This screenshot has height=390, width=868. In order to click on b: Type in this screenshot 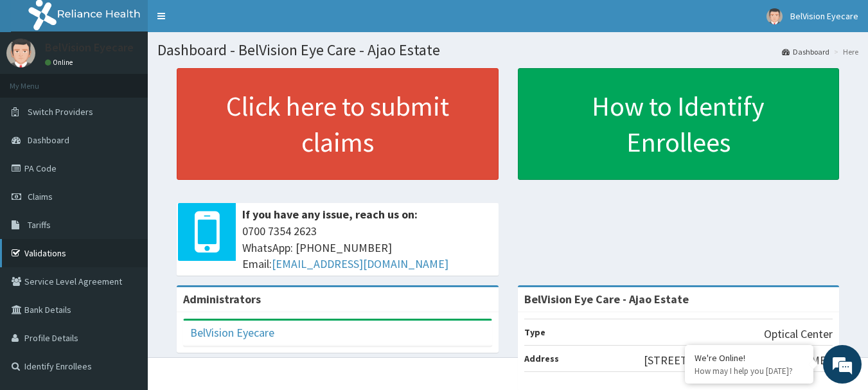, I will do `click(535, 332)`.